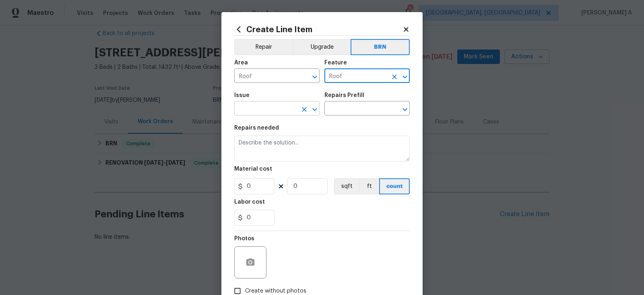 This screenshot has width=644, height=295. I want to click on h2: Create Line Item, so click(318, 29).